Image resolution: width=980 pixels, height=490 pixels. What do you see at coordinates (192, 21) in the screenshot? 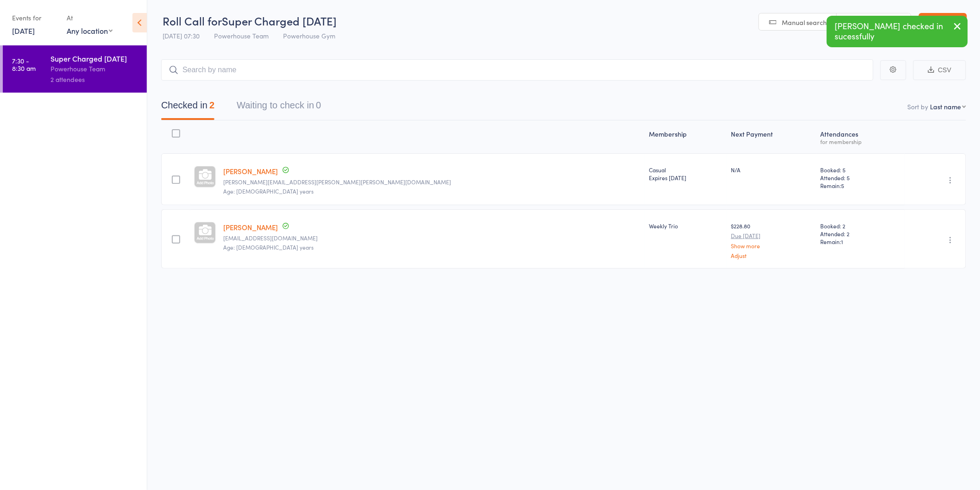
I see `span: Roll Call for` at bounding box center [192, 21].